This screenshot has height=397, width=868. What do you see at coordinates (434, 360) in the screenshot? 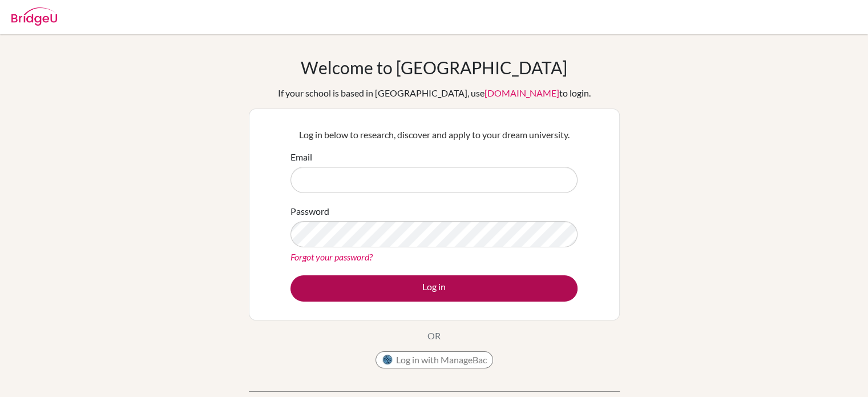
I see `button: Log in with ManageBac` at bounding box center [434, 360].